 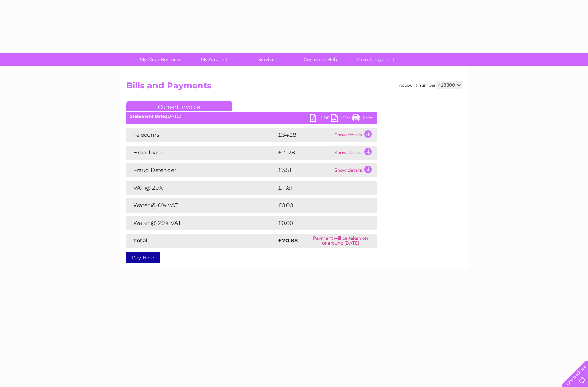 I want to click on a: My Clear Business, so click(x=160, y=59).